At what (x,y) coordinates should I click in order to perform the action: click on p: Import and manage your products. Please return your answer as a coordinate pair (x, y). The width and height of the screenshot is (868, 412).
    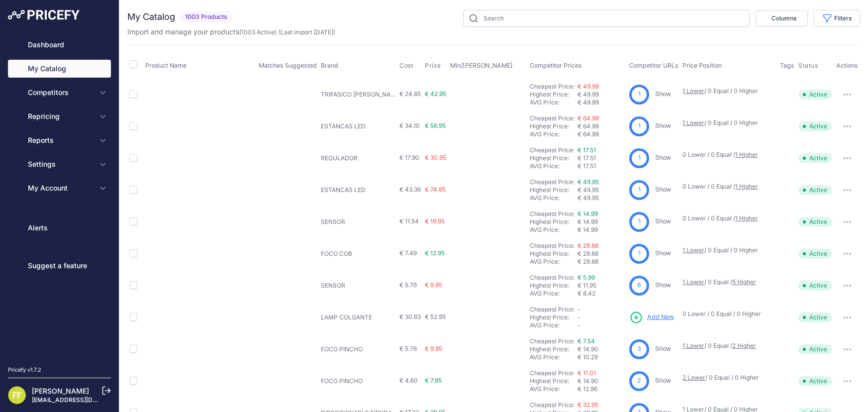
    Looking at the image, I should click on (231, 32).